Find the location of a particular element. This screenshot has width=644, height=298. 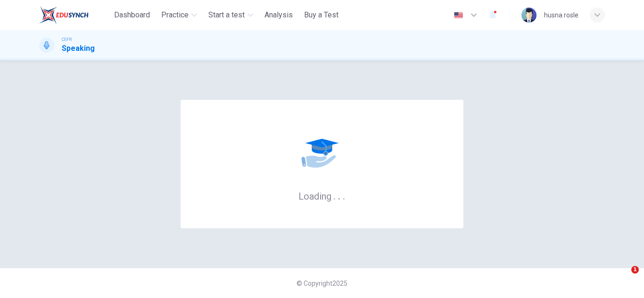

div: husna rosle is located at coordinates (561, 15).